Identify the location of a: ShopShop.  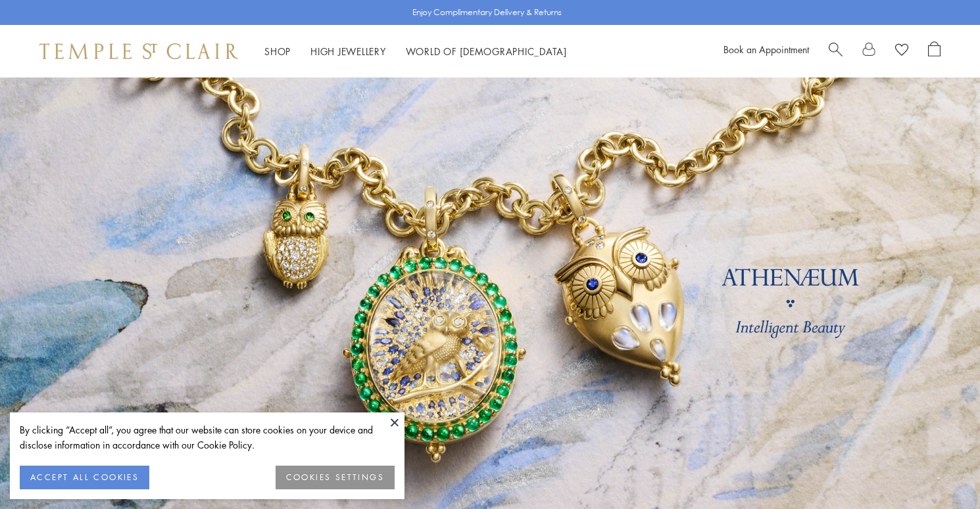
(277, 51).